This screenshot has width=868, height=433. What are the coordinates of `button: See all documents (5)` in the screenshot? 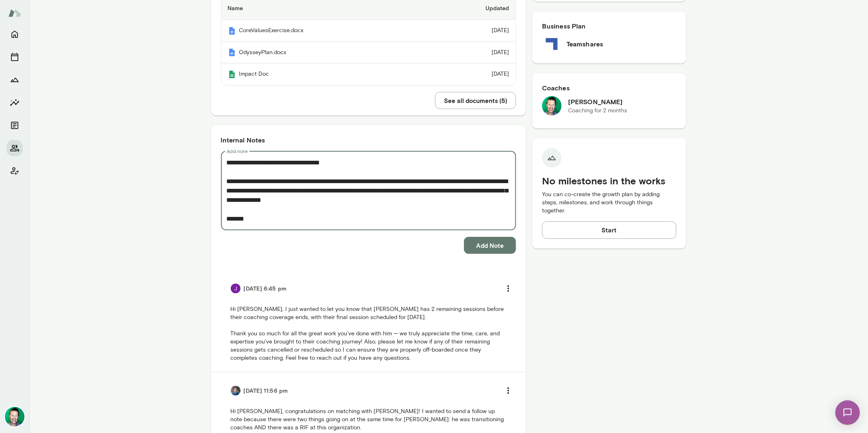 It's located at (475, 101).